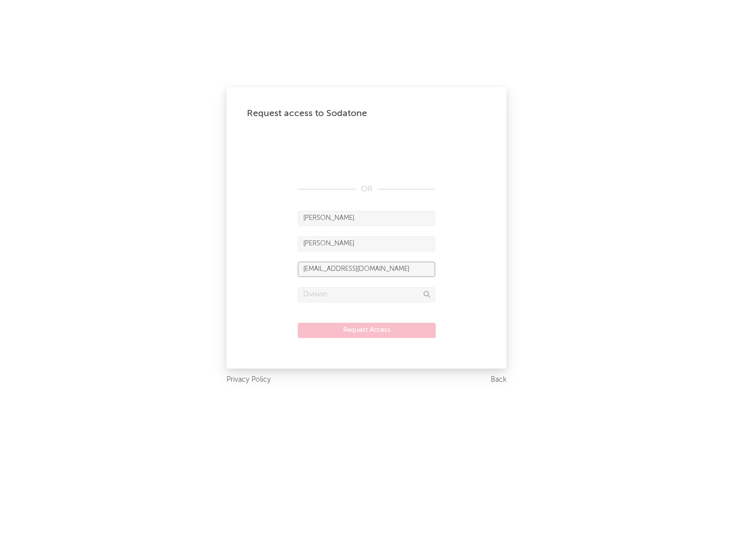 Image resolution: width=733 pixels, height=560 pixels. I want to click on a: Back, so click(498, 380).